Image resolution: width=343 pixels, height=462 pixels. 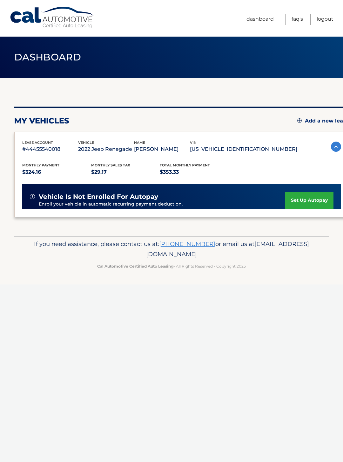 What do you see at coordinates (52, 17) in the screenshot?
I see `a: Cal Automotive` at bounding box center [52, 17].